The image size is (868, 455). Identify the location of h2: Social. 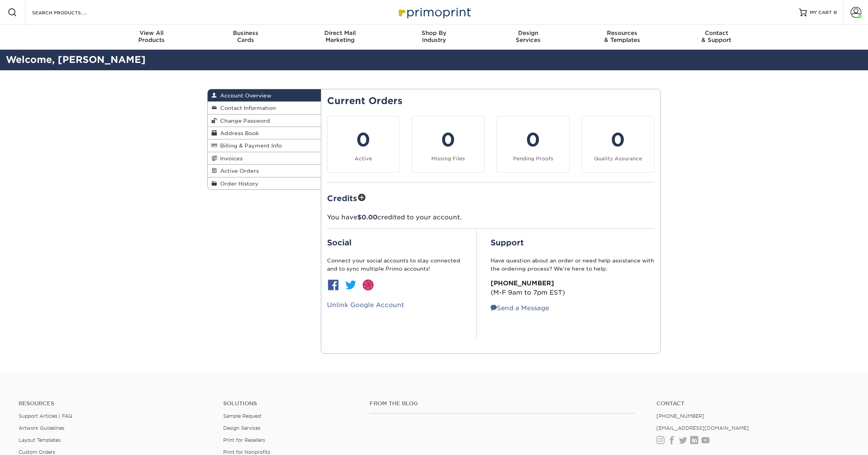
(395, 243).